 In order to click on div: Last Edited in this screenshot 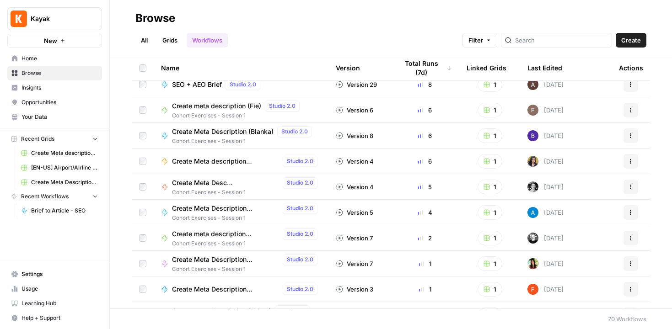, I will do `click(544, 68)`.